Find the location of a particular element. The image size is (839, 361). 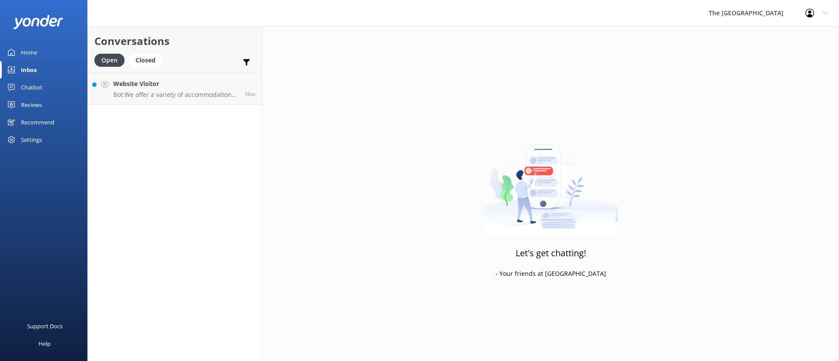

img: artwork of a man stealing a conversation from at giant smartphone is located at coordinates (550, 181).